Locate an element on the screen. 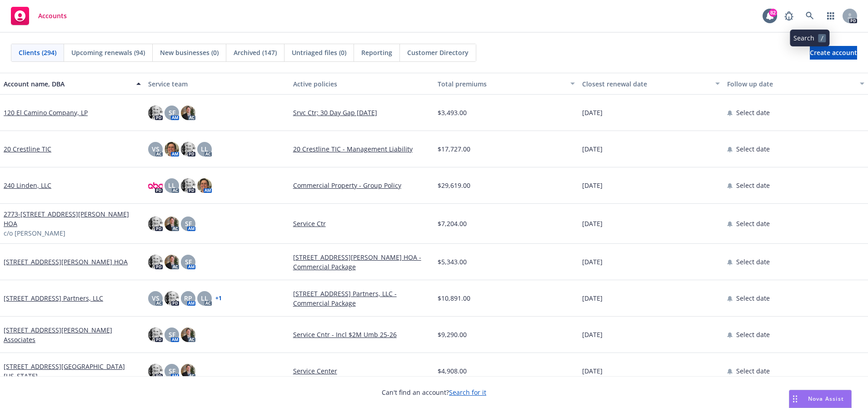 Image resolution: width=868 pixels, height=408 pixels. a: Service Ctr is located at coordinates (362, 223).